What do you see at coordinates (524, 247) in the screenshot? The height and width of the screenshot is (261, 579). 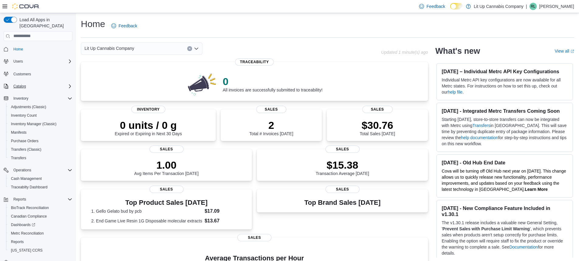 I see `a: Documentation` at bounding box center [524, 247].